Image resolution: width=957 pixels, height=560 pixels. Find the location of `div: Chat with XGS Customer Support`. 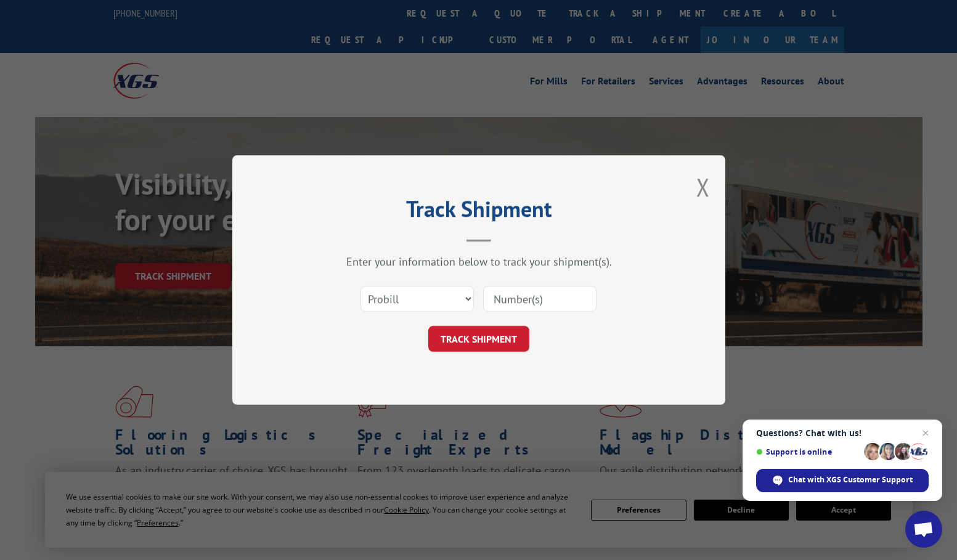

div: Chat with XGS Customer Support is located at coordinates (843, 481).